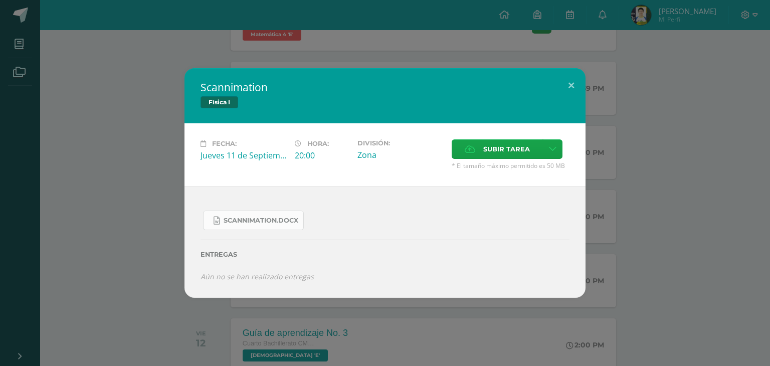  Describe the element at coordinates (257, 276) in the screenshot. I see `i: Aún no se han realizado entregas` at that location.